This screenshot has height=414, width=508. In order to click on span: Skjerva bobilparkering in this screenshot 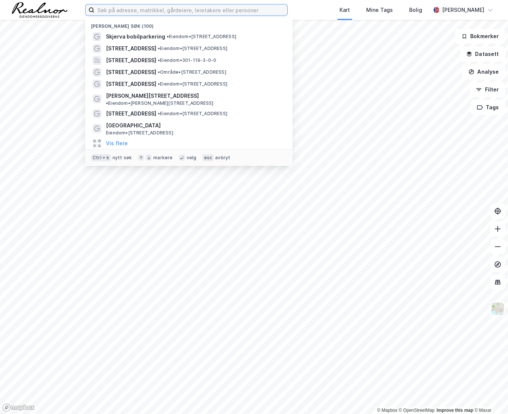, I will do `click(135, 37)`.